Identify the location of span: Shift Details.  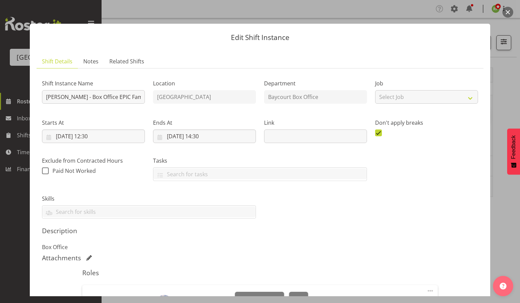
(57, 61).